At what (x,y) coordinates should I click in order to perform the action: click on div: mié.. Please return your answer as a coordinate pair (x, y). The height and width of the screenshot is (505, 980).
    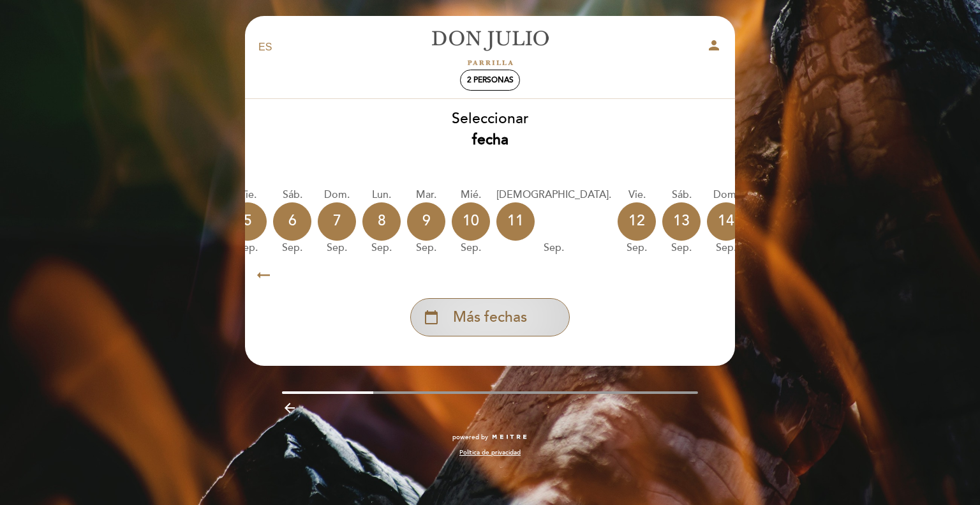
    Looking at the image, I should click on (471, 195).